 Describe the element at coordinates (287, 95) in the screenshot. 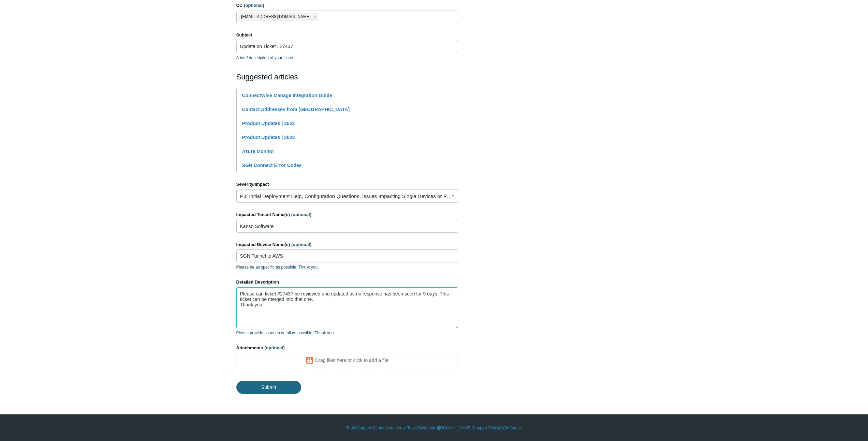

I see `a: ConnectWise Manage Integration Guide` at that location.